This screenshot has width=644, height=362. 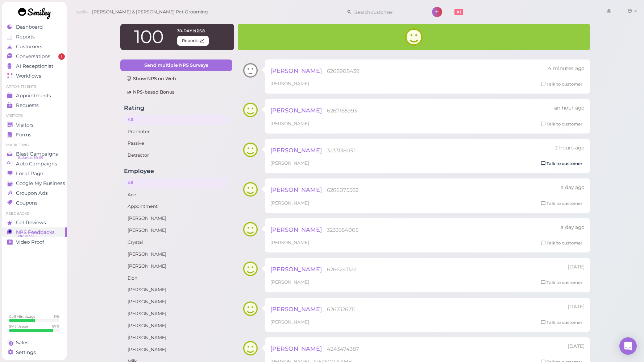 I want to click on a: Coupons, so click(x=34, y=203).